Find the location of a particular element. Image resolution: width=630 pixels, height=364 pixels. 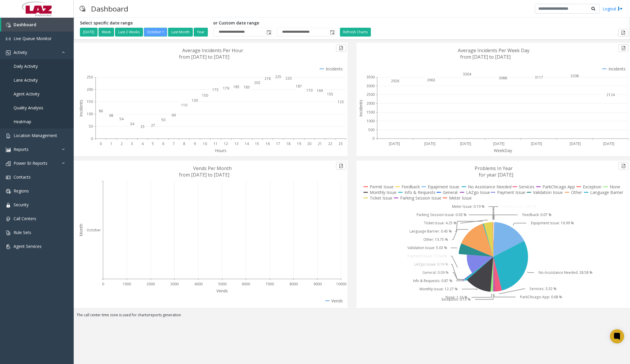

text: 2926 is located at coordinates (395, 81).